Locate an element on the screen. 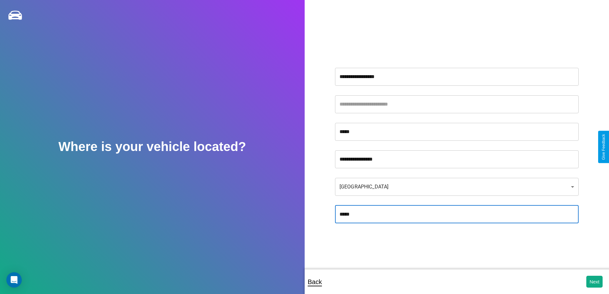 The width and height of the screenshot is (609, 294). div: Open Intercom Messenger is located at coordinates (14, 280).